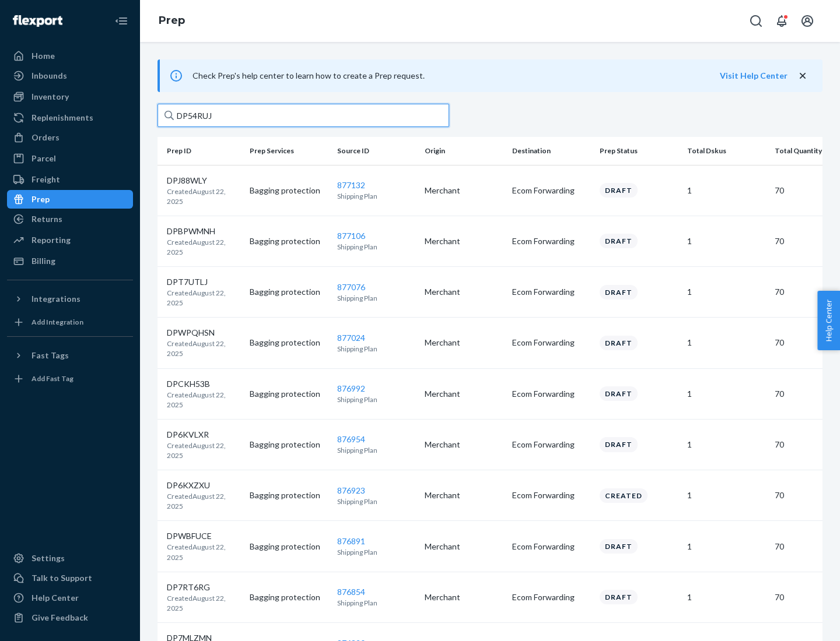 This screenshot has width=840, height=641. Describe the element at coordinates (70, 75) in the screenshot. I see `a: Inbounds` at that location.